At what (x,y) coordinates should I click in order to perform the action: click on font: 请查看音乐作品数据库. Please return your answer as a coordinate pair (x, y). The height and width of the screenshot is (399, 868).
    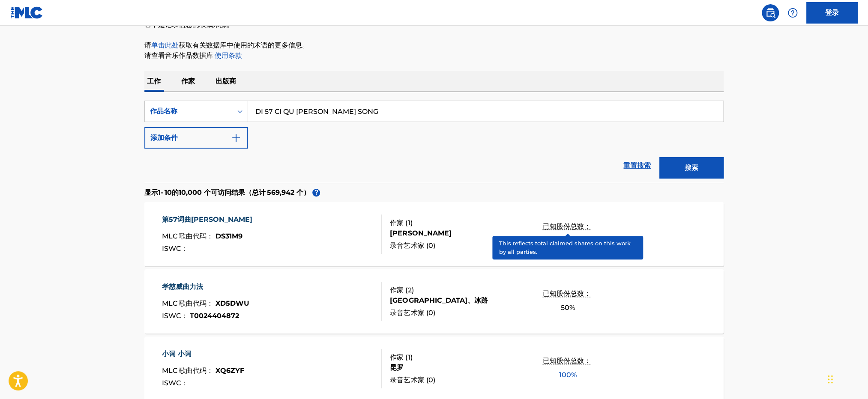
    Looking at the image, I should click on (179, 55).